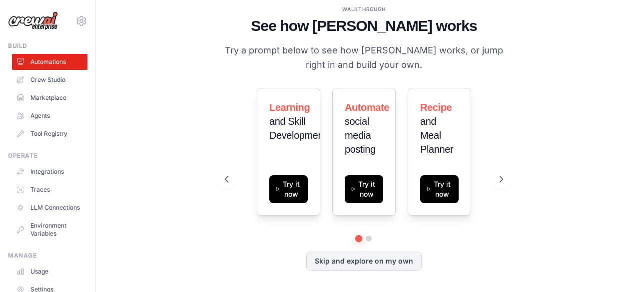  What do you see at coordinates (47, 156) in the screenshot?
I see `div: Operate` at bounding box center [47, 156].